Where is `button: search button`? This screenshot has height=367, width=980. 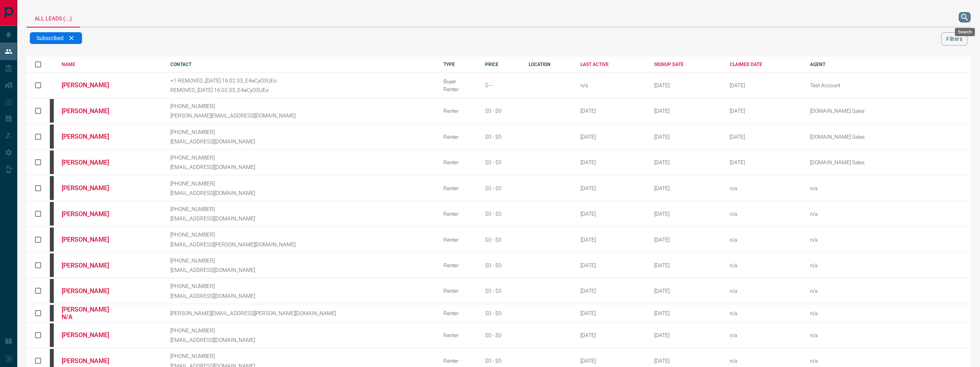 button: search button is located at coordinates (964, 18).